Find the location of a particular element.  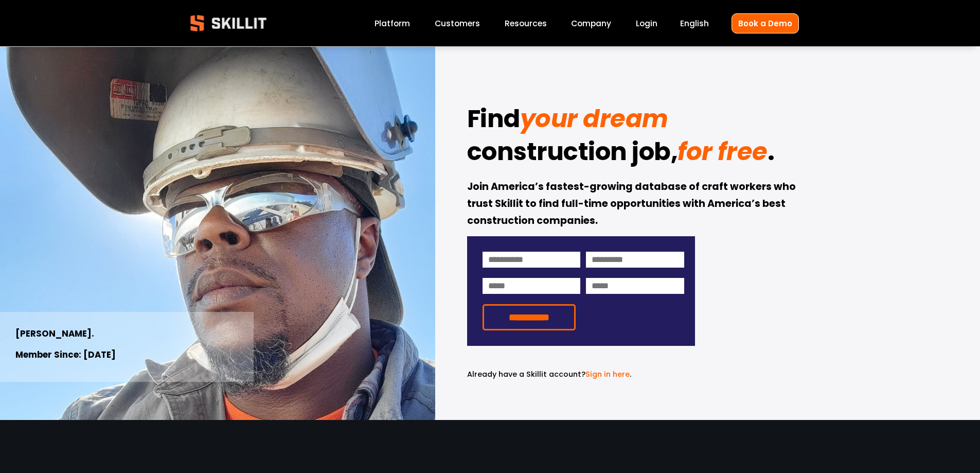

strong: construction job, is located at coordinates (573, 154).